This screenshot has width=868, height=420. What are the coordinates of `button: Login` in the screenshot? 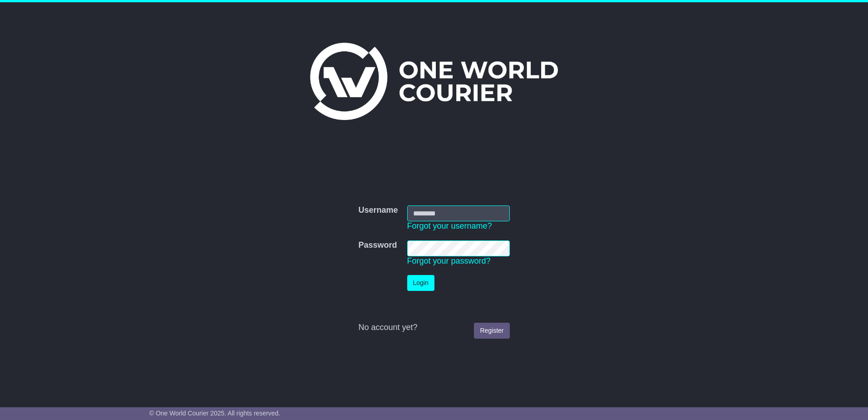 It's located at (421, 283).